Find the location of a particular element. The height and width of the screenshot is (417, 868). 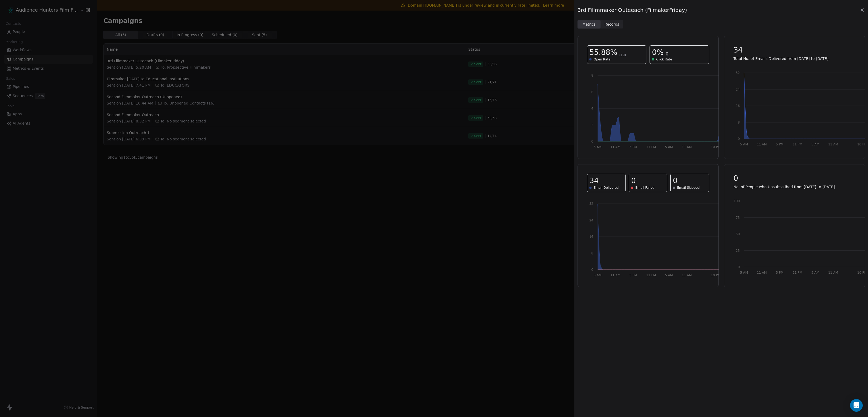

span: 55.88% is located at coordinates (603, 53).